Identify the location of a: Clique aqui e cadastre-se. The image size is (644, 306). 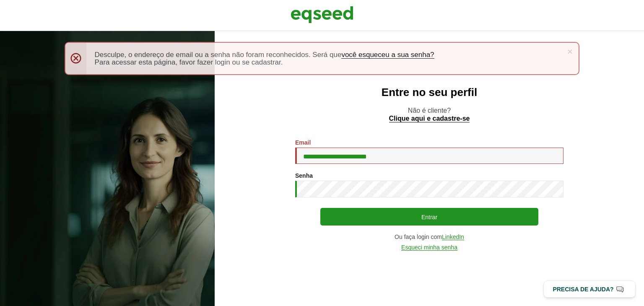
(430, 119).